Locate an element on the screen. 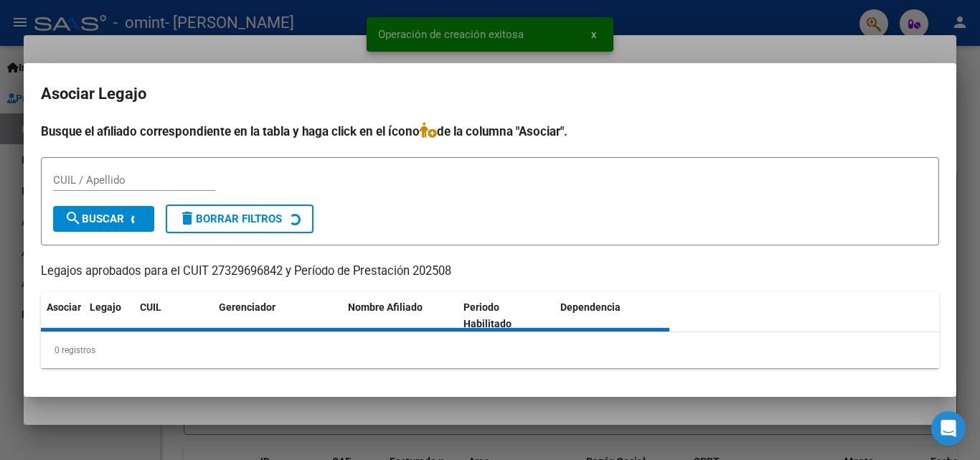 The width and height of the screenshot is (980, 460). button: Buscar is located at coordinates (103, 219).